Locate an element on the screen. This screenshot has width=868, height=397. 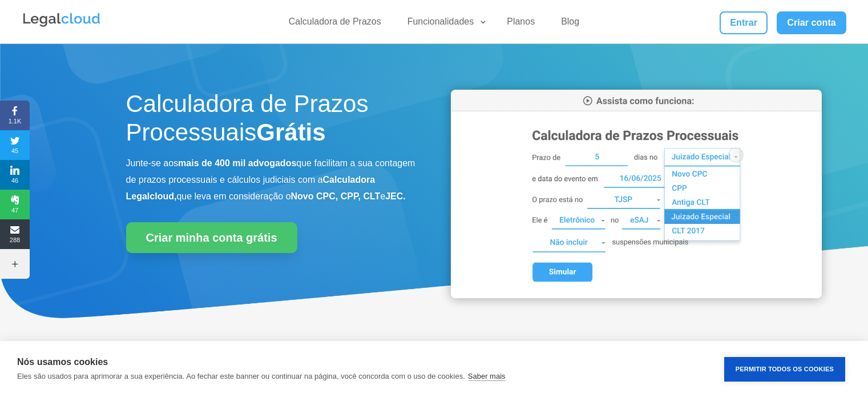
a: Blog is located at coordinates (570, 24).